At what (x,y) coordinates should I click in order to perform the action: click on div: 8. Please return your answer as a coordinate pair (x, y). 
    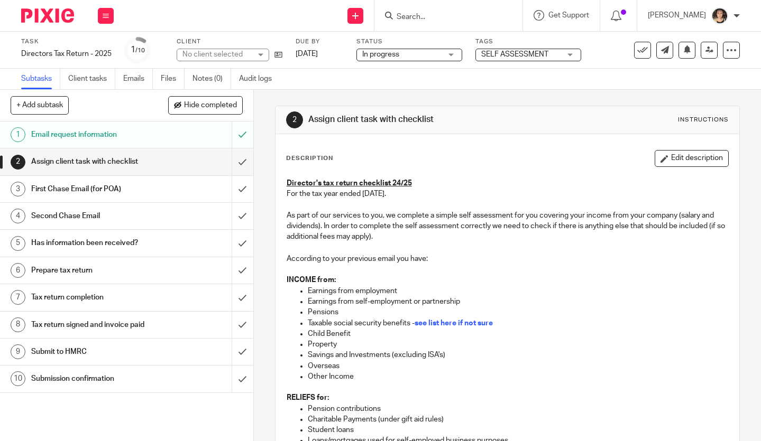
    Looking at the image, I should click on (18, 325).